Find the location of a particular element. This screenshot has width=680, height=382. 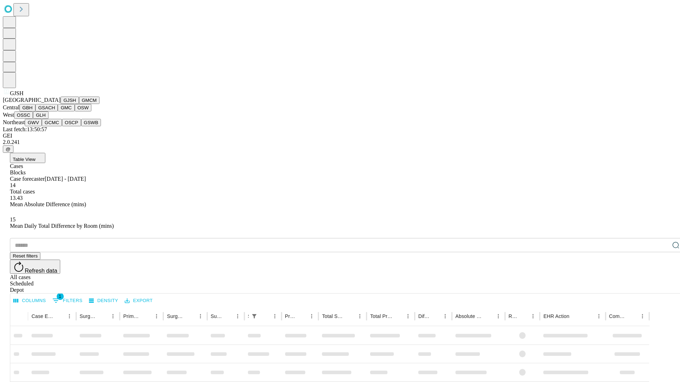

span: 13.43 is located at coordinates (16, 198).